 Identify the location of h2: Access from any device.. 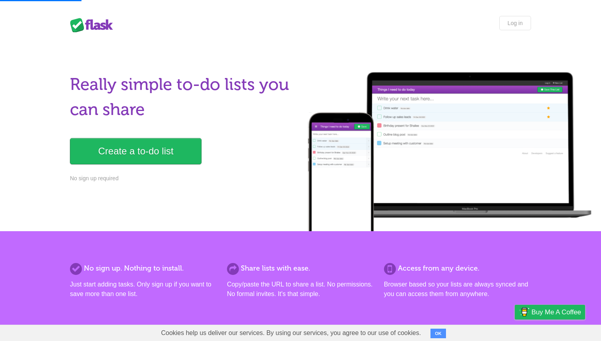
(458, 268).